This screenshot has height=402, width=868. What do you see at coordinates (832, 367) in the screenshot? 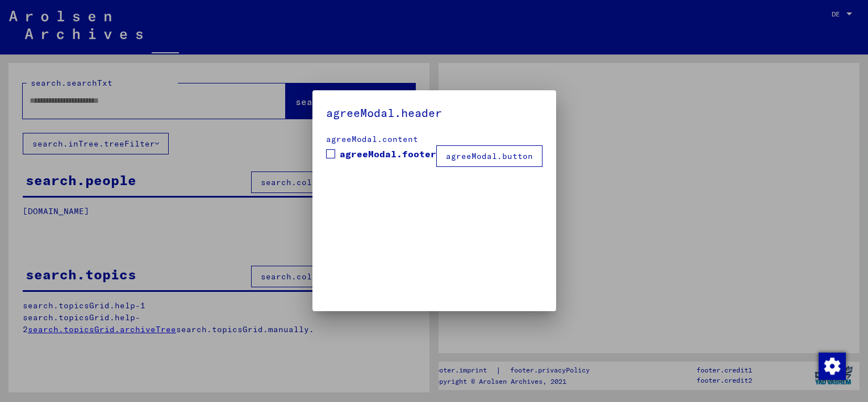
I see `img: Zustimmung ändern` at bounding box center [832, 367].